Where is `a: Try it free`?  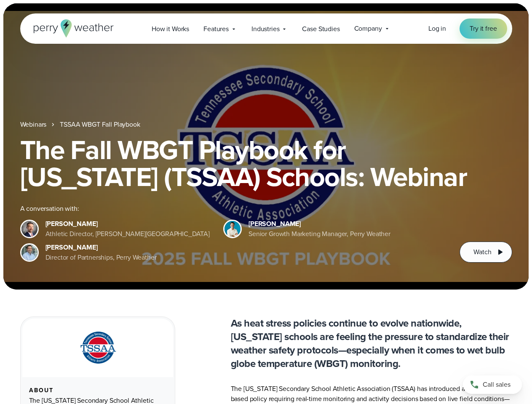 a: Try it free is located at coordinates (483, 29).